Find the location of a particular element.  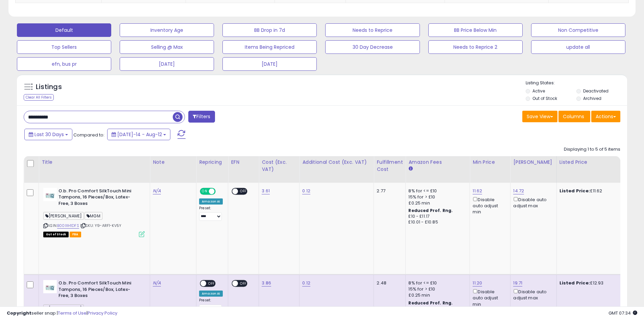

span: Last 30 Days is located at coordinates (49, 134).